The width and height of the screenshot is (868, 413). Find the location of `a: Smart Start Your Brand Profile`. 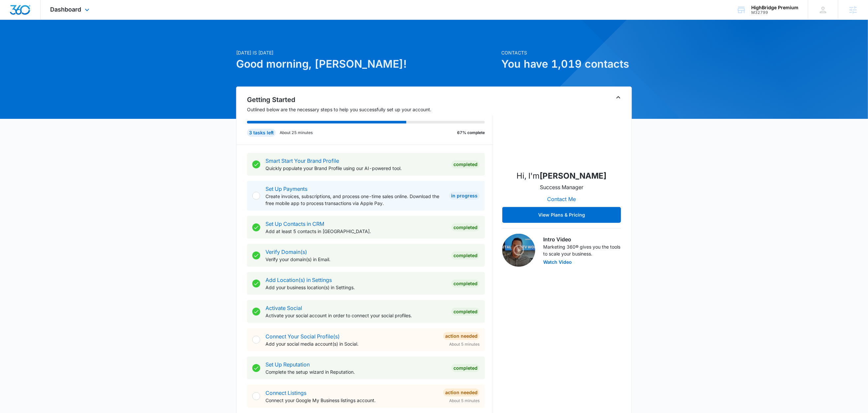

a: Smart Start Your Brand Profile is located at coordinates (302, 161).